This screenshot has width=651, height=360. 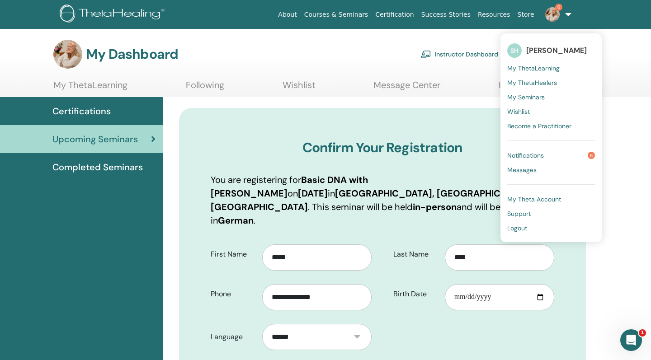 What do you see at coordinates (233, 294) in the screenshot?
I see `label: Phone` at bounding box center [233, 294].